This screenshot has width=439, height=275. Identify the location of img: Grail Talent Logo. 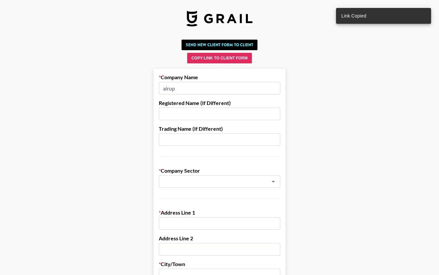
(219, 18).